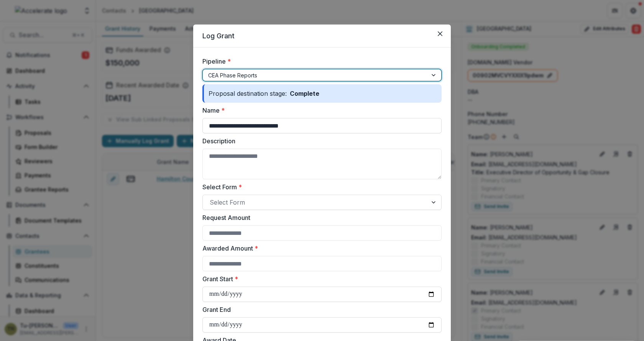  I want to click on p: Complete, so click(304, 94).